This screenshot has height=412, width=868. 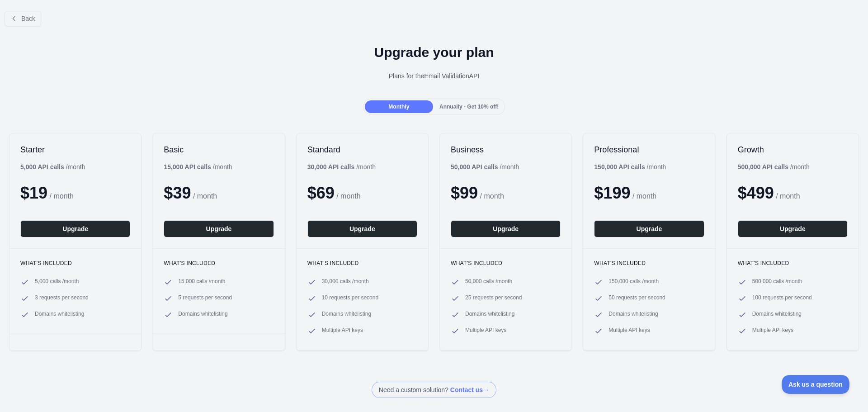 What do you see at coordinates (464, 193) in the screenshot?
I see `span: $ 99` at bounding box center [464, 193].